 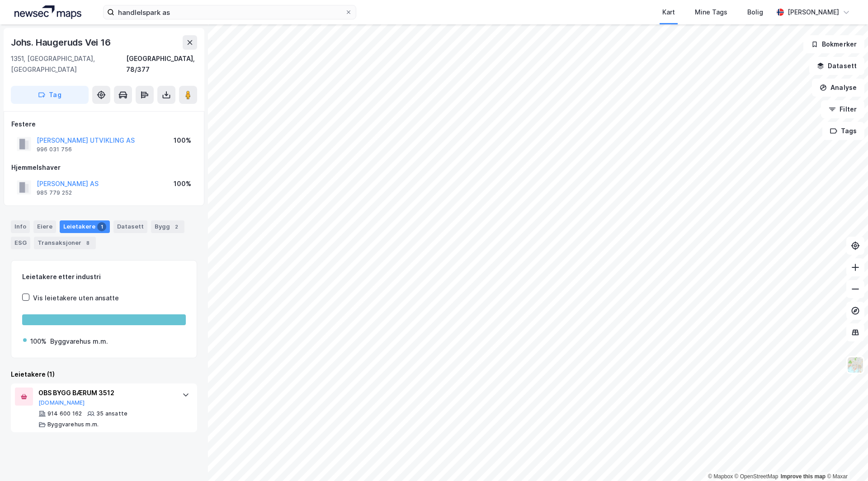 What do you see at coordinates (104, 168) in the screenshot?
I see `div: Hjemmelshaver` at bounding box center [104, 168].